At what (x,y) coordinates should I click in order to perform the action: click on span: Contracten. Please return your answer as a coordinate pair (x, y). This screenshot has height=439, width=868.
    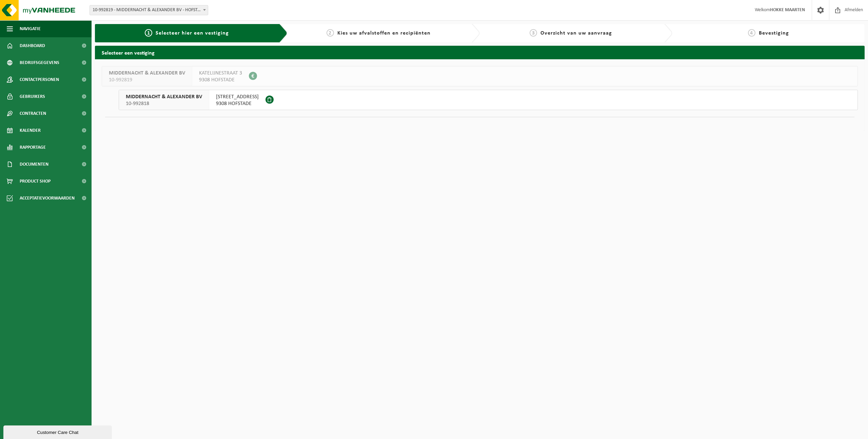
    Looking at the image, I should click on (33, 114).